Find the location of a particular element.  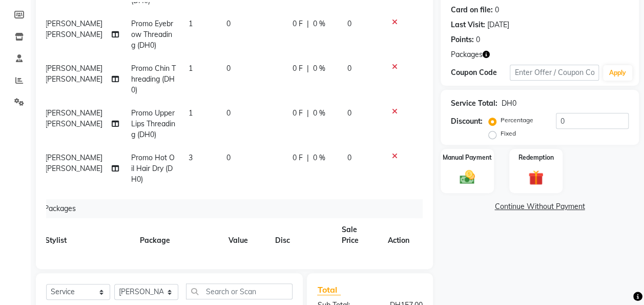

label: Fixed is located at coordinates (509, 133).